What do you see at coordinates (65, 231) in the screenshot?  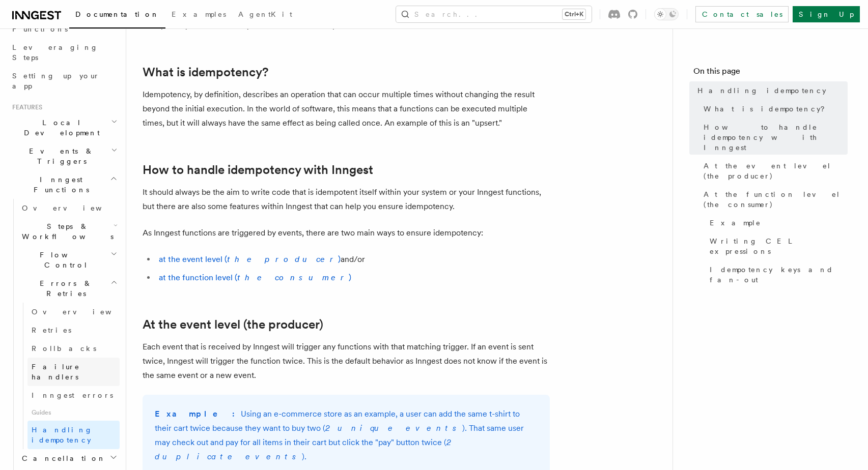 I see `span: Steps & Workflows` at bounding box center [65, 231].